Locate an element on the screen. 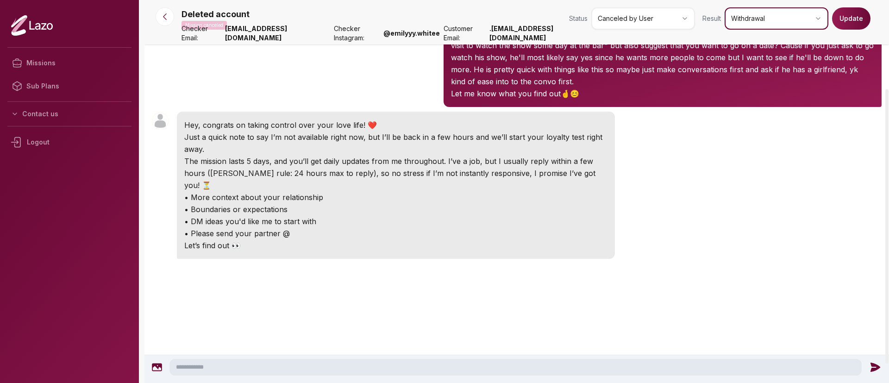  div: Logout is located at coordinates (69, 142).